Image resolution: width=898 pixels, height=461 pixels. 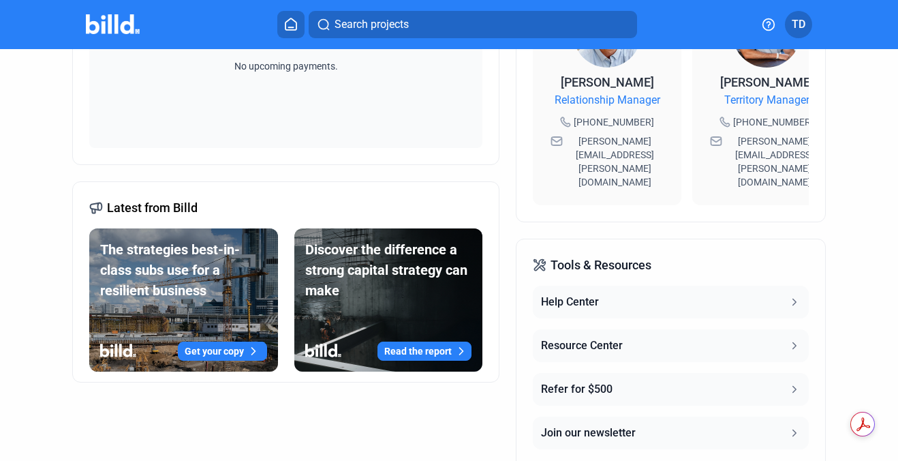 I want to click on span: Territory Manager, so click(x=767, y=100).